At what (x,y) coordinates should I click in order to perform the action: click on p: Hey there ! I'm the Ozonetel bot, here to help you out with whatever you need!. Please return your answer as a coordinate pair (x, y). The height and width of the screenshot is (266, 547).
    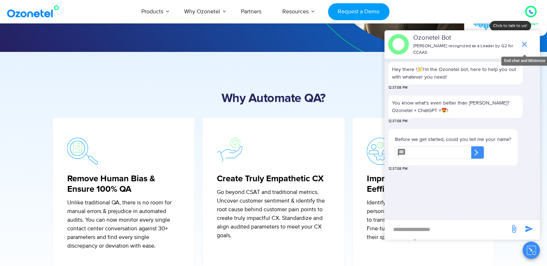
    Looking at the image, I should click on (456, 73).